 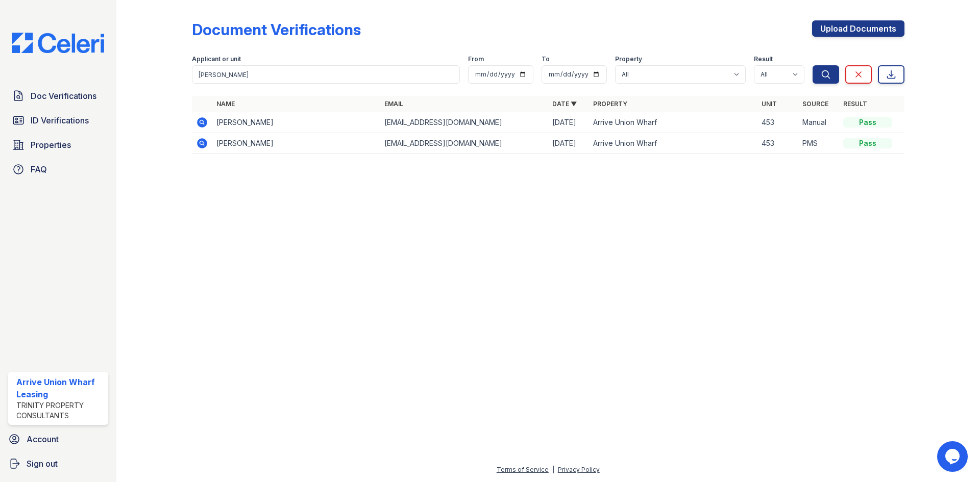 What do you see at coordinates (610, 103) in the screenshot?
I see `a: Property` at bounding box center [610, 103].